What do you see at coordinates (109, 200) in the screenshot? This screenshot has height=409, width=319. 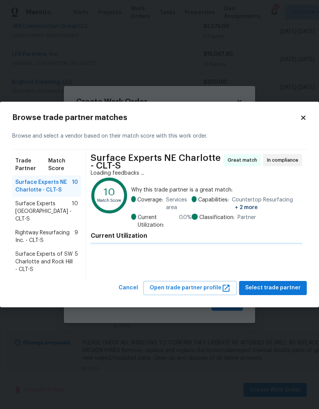 I see `text: Match Score` at bounding box center [109, 200].